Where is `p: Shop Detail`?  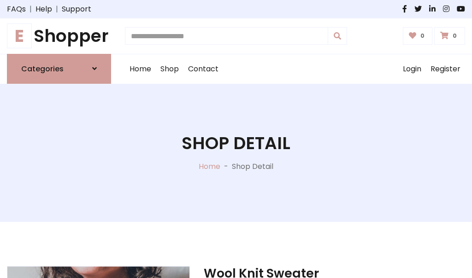
p: Shop Detail is located at coordinates (253, 167).